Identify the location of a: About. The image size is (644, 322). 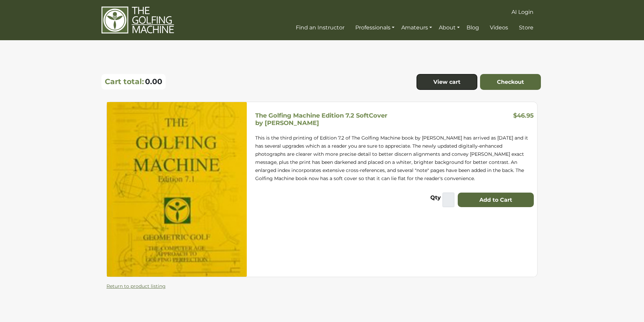
(449, 28).